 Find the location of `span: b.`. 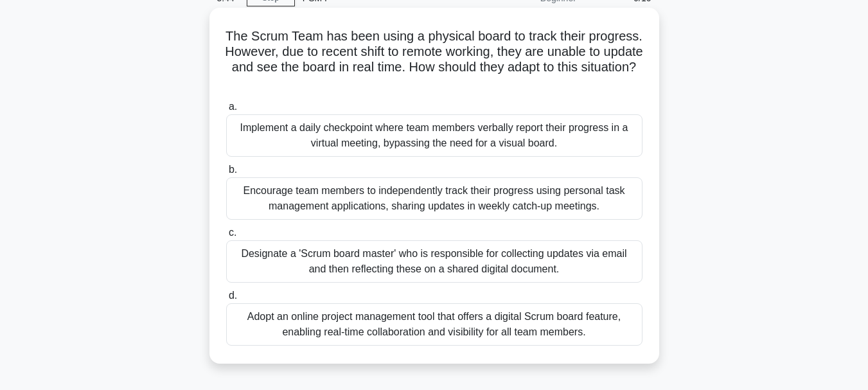

span: b. is located at coordinates (233, 169).